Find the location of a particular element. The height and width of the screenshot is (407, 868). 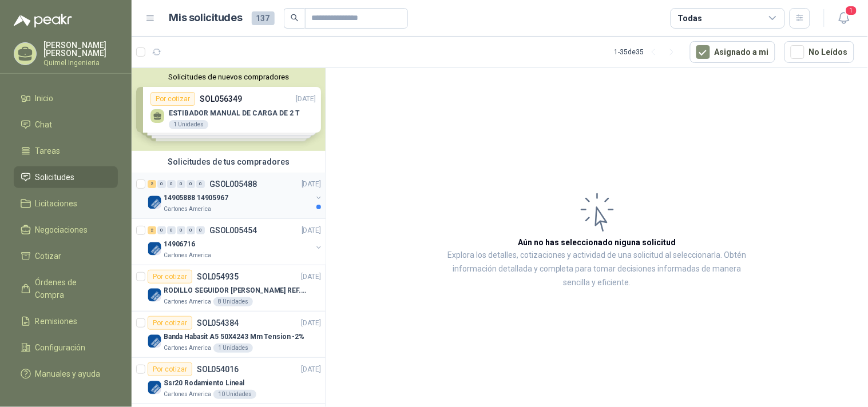

span: Tareas is located at coordinates (48, 151).